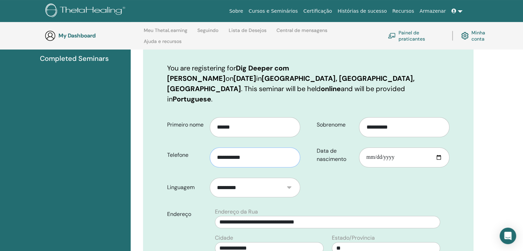 This screenshot has height=251, width=523. What do you see at coordinates (186, 187) in the screenshot?
I see `label: Linguagem` at bounding box center [186, 187].